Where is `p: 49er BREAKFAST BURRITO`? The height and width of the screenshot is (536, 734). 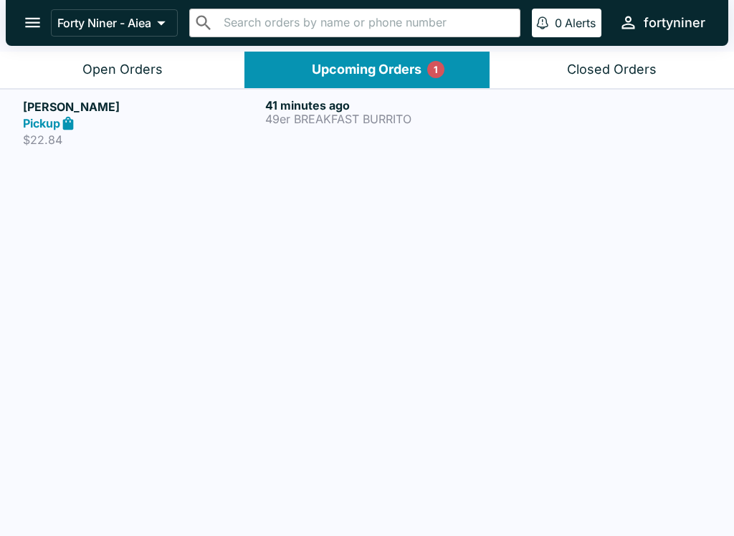
p: 49er BREAKFAST BURRITO is located at coordinates (384, 119).